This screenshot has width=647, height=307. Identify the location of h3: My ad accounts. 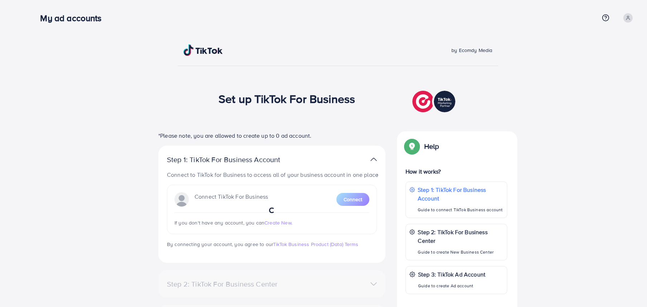
(73, 18).